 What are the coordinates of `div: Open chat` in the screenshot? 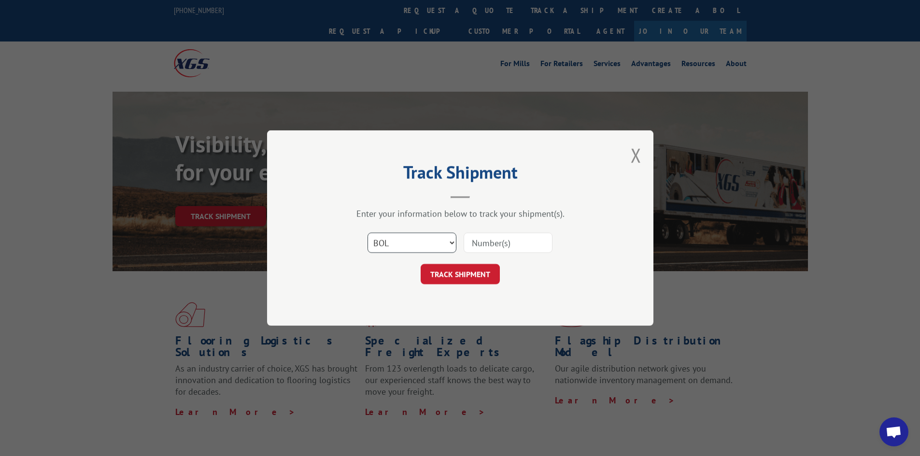 It's located at (894, 432).